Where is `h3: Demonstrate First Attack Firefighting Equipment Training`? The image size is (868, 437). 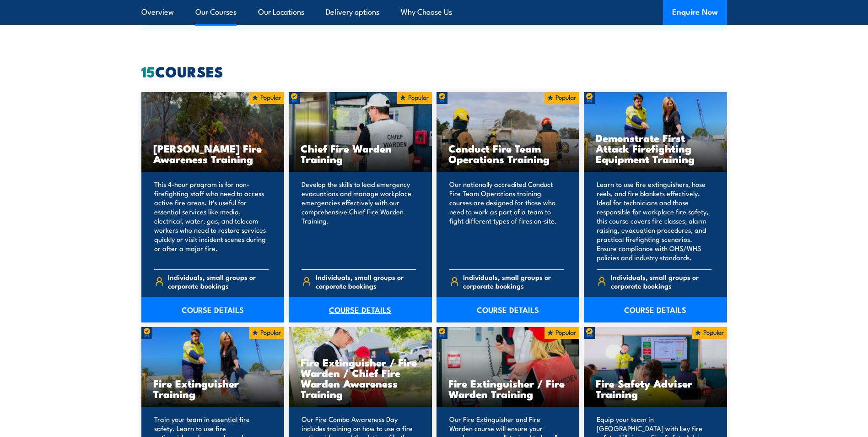
h3: Demonstrate First Attack Firefighting Equipment Training is located at coordinates (655, 148).